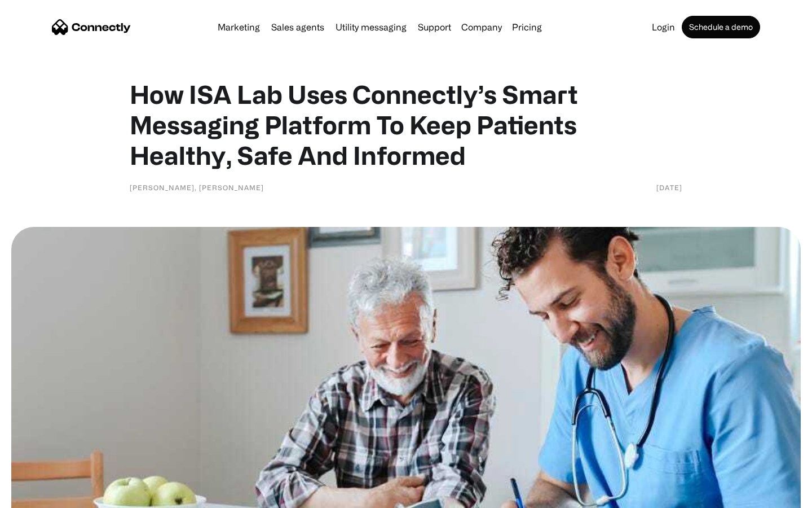 This screenshot has width=812, height=508. What do you see at coordinates (45, 496) in the screenshot?
I see `ul: Language list` at bounding box center [45, 496].